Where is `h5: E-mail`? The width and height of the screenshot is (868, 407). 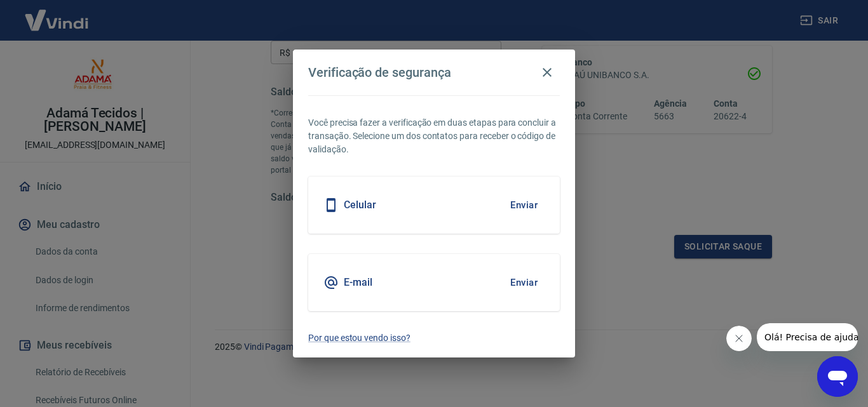
h5: E-mail is located at coordinates (358, 283).